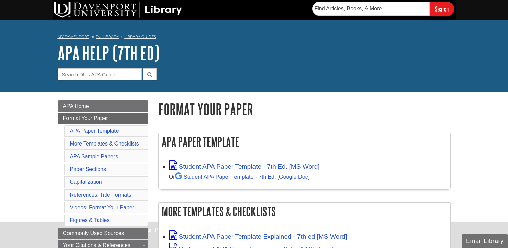 The width and height of the screenshot is (508, 248). What do you see at coordinates (371, 9) in the screenshot?
I see `input: Find Articles, Books, & More...` at bounding box center [371, 9].